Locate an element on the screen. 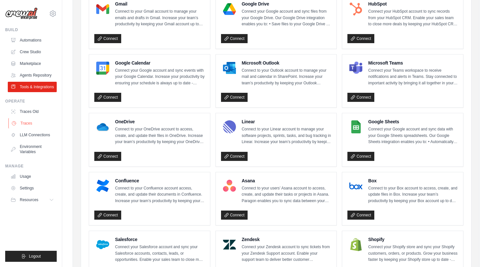 Image resolution: width=490 pixels, height=267 pixels. h4: Microsoft Outlook is located at coordinates (287, 63).